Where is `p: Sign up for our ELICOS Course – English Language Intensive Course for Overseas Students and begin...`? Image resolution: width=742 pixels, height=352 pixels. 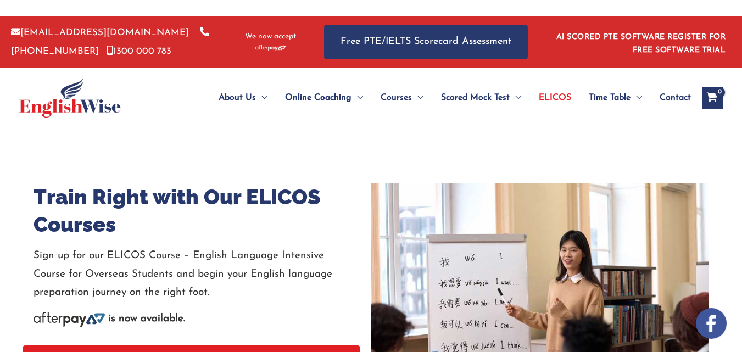
p: Sign up for our ELICOS Course – English Language Intensive Course for Overseas Students and begin... is located at coordinates (202, 274).